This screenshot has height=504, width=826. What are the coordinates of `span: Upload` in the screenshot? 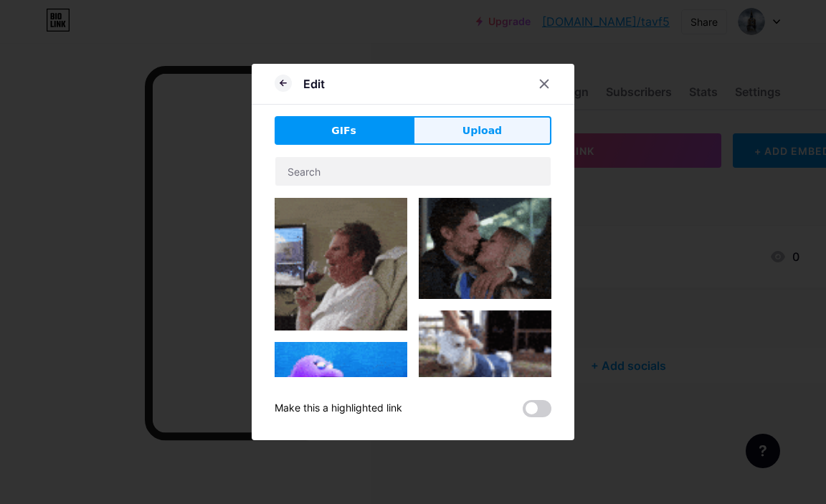 It's located at (482, 130).